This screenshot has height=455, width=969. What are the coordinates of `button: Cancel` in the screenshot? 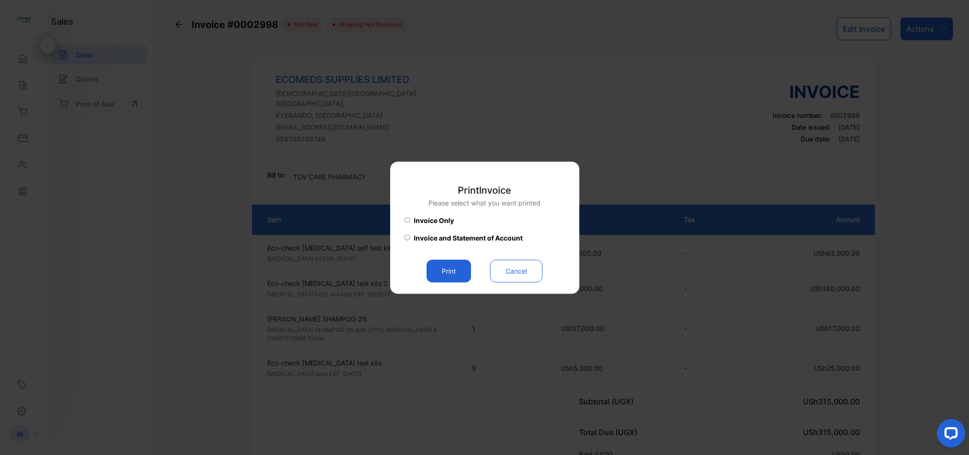 It's located at (516, 271).